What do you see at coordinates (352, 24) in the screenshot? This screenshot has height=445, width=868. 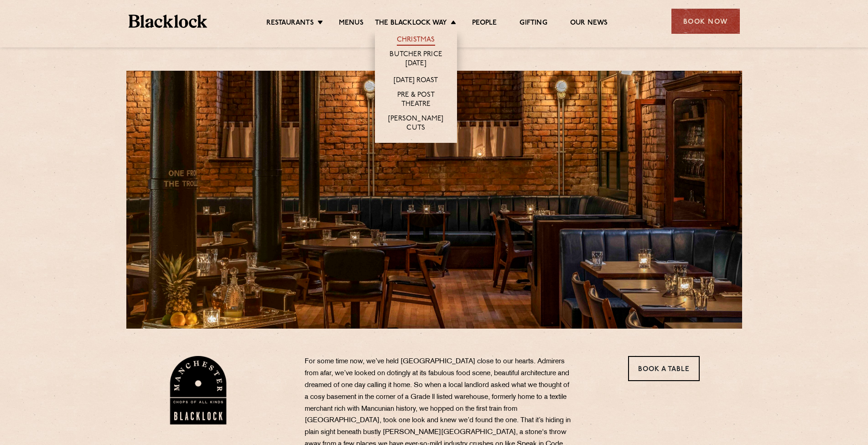 I see `a: Menus` at bounding box center [352, 24].